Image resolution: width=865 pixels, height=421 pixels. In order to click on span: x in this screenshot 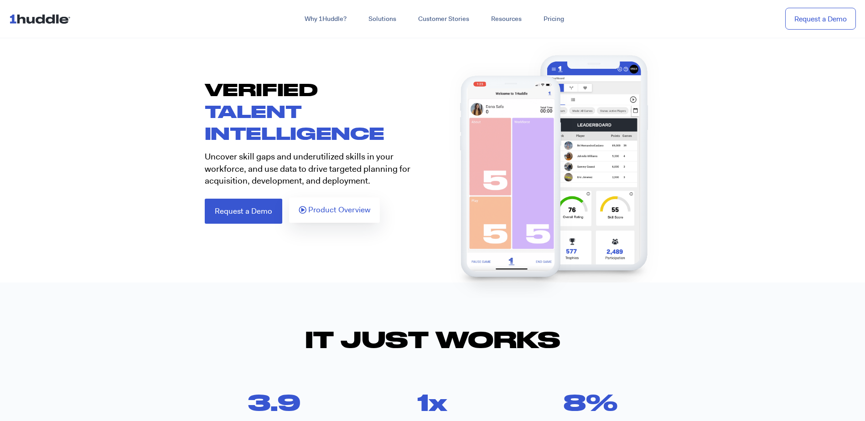, I will do `click(470, 402)`.